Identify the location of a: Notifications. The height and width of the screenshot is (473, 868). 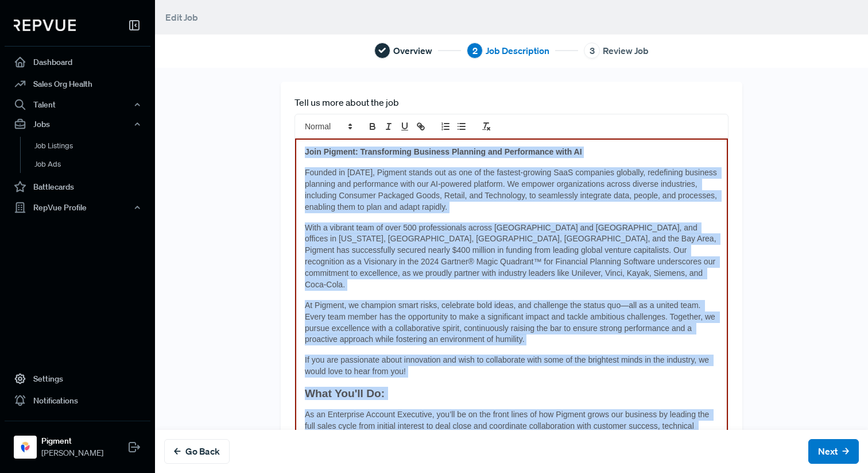
(78, 400).